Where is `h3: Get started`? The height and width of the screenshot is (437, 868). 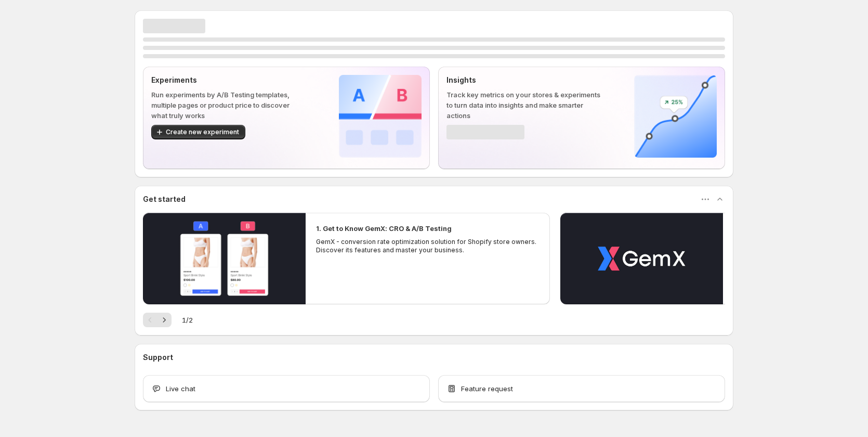
h3: Get started is located at coordinates (164, 199).